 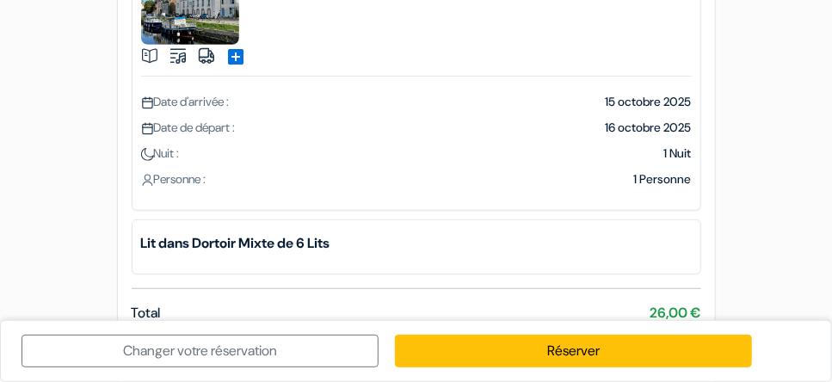 I want to click on span: Date de départ :, so click(x=188, y=127).